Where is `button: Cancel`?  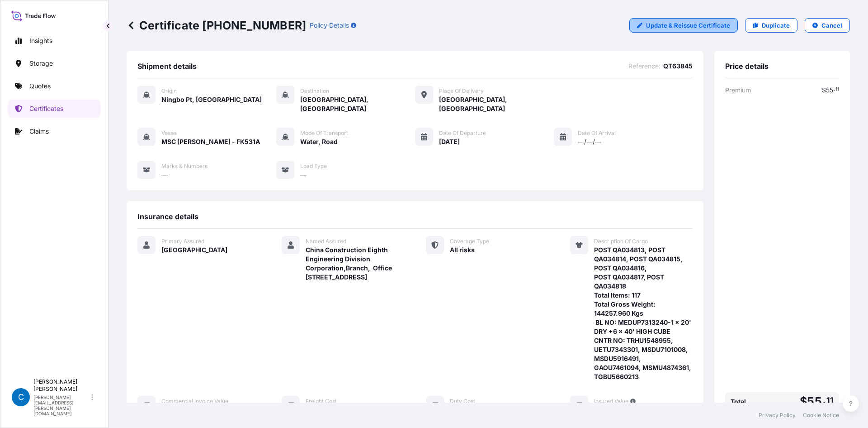 button: Cancel is located at coordinates (828, 26).